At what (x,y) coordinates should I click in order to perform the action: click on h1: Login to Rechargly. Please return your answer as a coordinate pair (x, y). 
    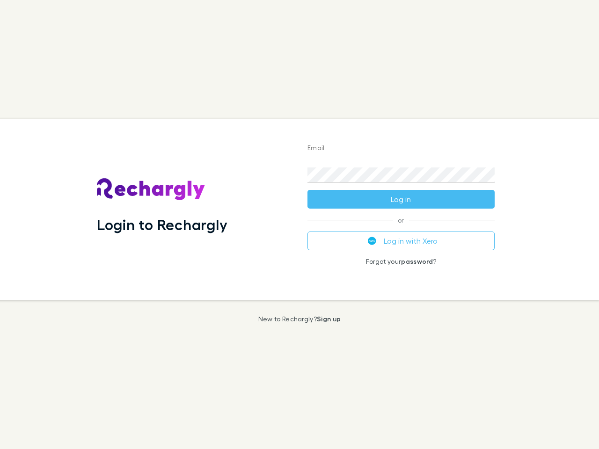
    Looking at the image, I should click on (162, 224).